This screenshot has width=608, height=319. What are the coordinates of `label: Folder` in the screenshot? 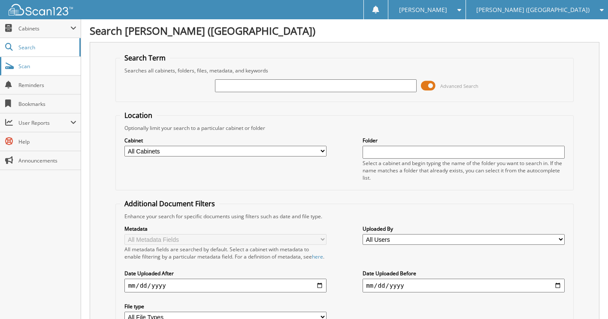 It's located at (463, 140).